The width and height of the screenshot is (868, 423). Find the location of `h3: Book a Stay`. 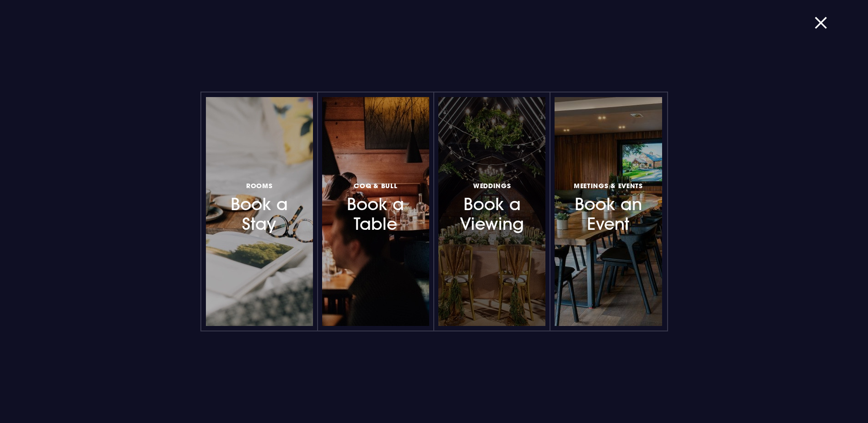

h3: Book a Stay is located at coordinates (259, 206).